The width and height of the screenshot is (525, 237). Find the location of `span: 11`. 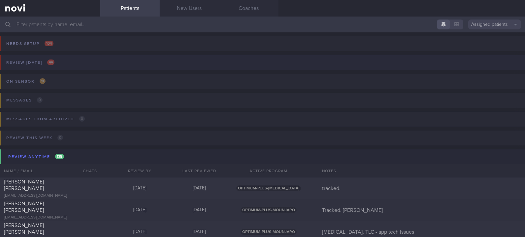

span: 11 is located at coordinates (43, 81).